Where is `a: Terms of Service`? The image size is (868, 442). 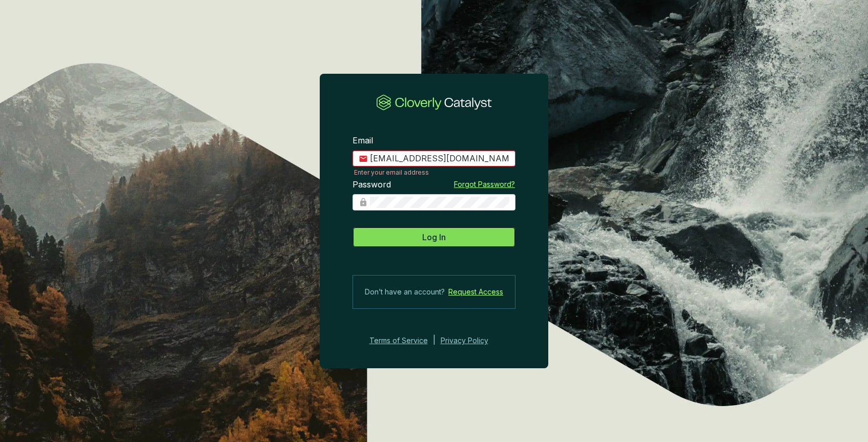
a: Terms of Service is located at coordinates (397, 341).